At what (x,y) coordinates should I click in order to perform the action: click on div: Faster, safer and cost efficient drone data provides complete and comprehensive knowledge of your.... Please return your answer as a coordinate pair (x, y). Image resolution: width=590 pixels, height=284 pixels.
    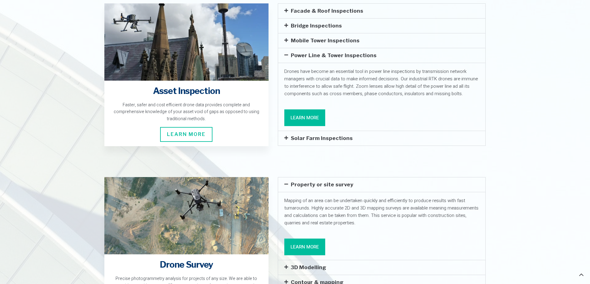
    Looking at the image, I should click on (186, 112).